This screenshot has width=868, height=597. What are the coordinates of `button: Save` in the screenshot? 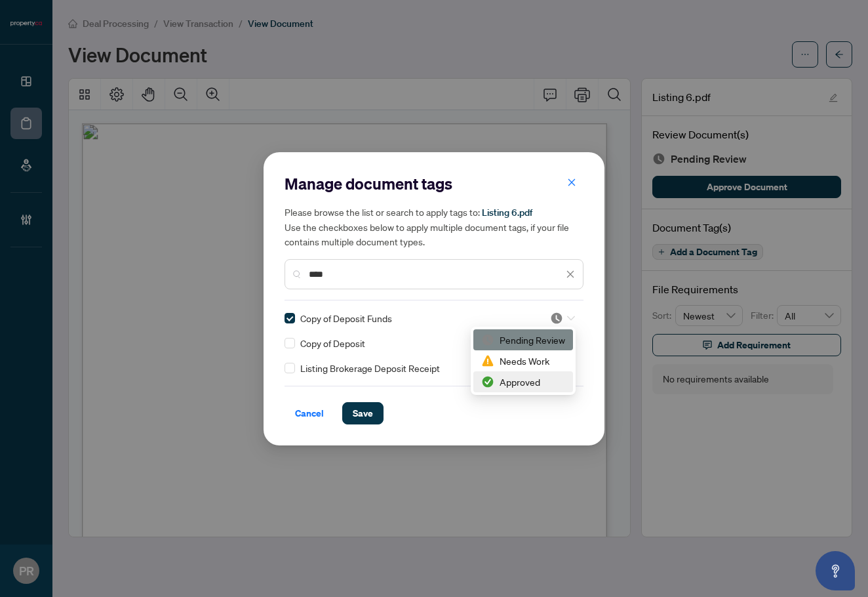 It's located at (363, 413).